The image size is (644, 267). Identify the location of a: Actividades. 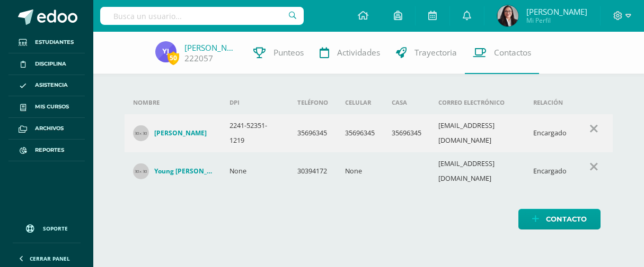
(350, 53).